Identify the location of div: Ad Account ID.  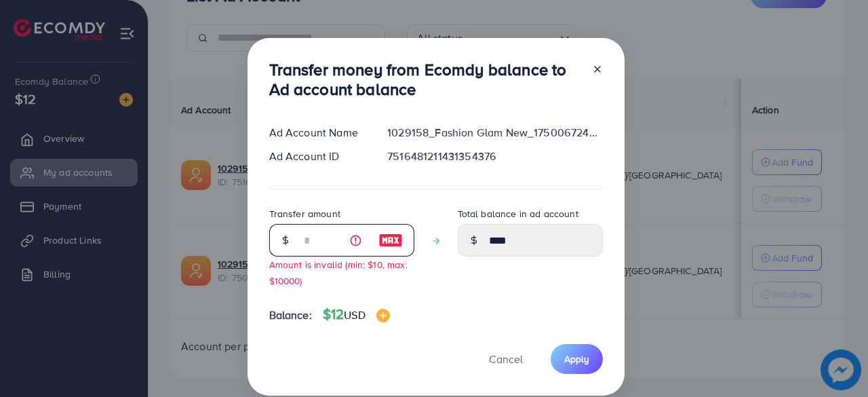
(318, 156).